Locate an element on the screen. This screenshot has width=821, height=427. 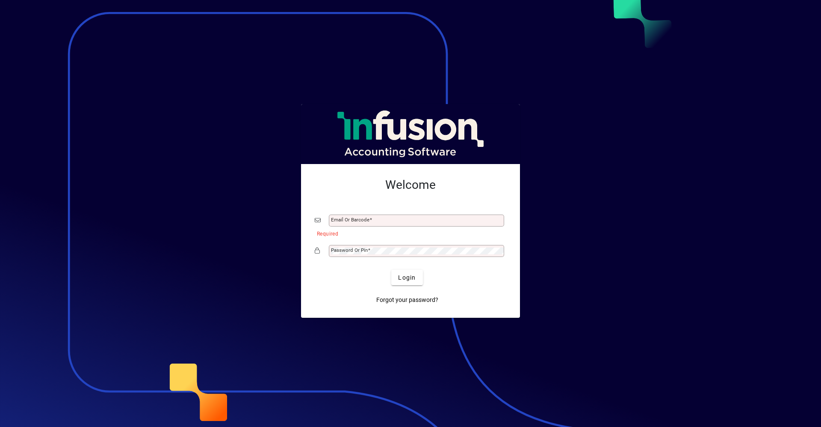
h2: Welcome is located at coordinates (411, 185).